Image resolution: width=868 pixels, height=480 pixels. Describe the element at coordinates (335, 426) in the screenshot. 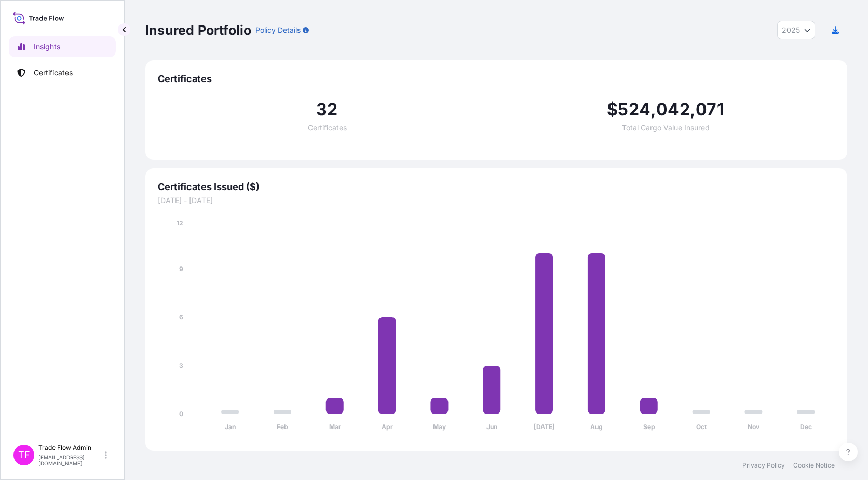

I see `tspan: Mar` at that location.